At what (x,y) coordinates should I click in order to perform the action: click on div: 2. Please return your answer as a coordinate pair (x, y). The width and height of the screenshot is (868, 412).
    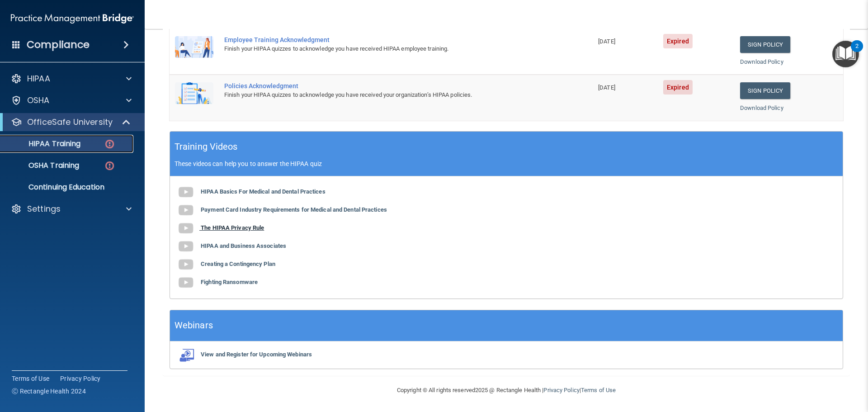
    Looking at the image, I should click on (857, 52).